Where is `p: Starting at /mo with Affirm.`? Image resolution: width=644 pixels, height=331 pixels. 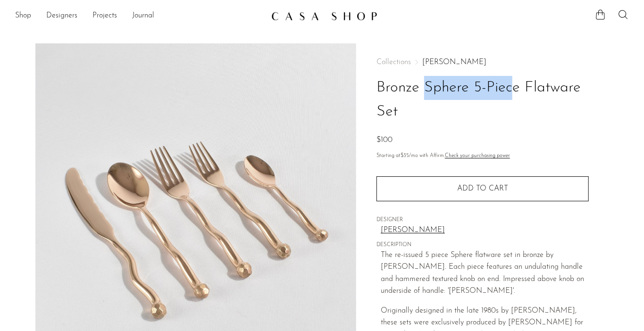 p: Starting at /mo with Affirm. is located at coordinates (483, 156).